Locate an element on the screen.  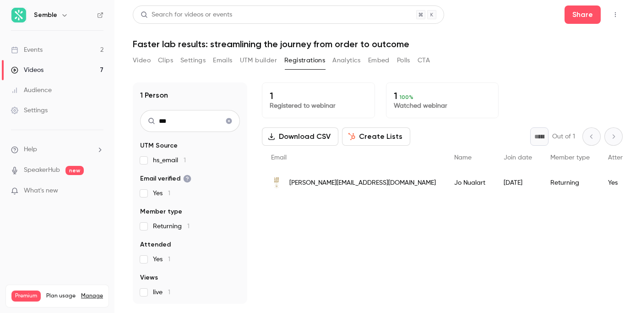
span: Premium is located at coordinates (26, 296).